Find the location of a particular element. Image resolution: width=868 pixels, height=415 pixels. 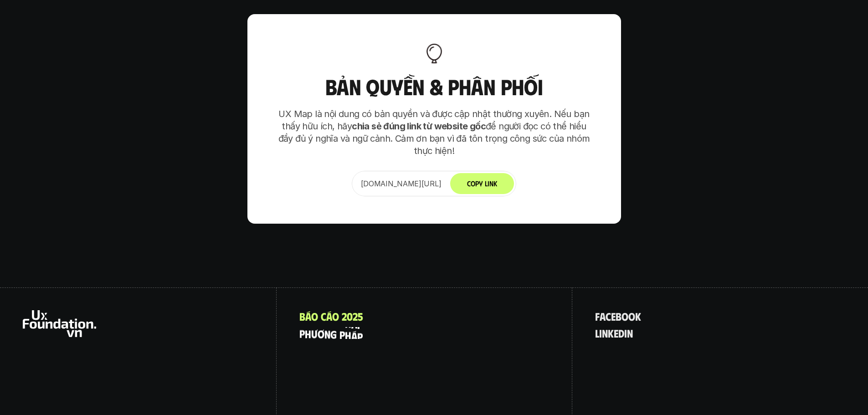

span: l is located at coordinates (597, 333).